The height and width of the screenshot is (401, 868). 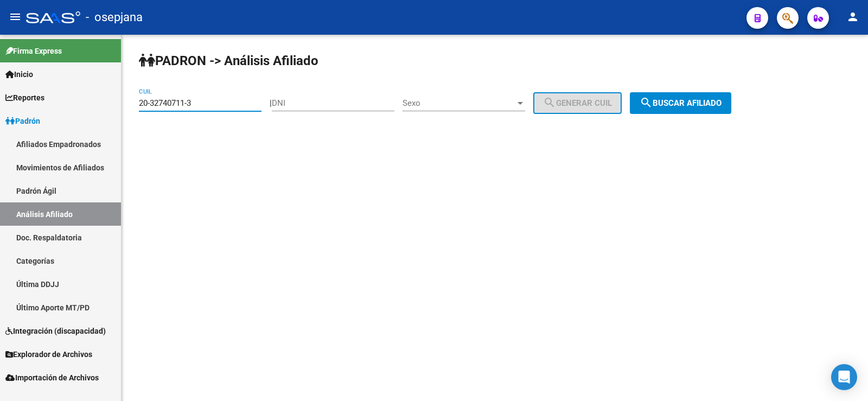 What do you see at coordinates (49, 354) in the screenshot?
I see `span: Explorador de Archivos` at bounding box center [49, 354].